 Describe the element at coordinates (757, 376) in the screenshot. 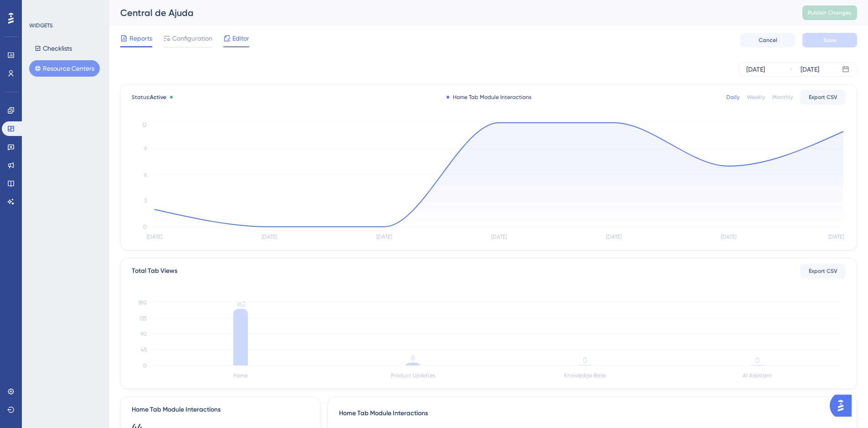

I see `tspan: AI Assistant` at that location.